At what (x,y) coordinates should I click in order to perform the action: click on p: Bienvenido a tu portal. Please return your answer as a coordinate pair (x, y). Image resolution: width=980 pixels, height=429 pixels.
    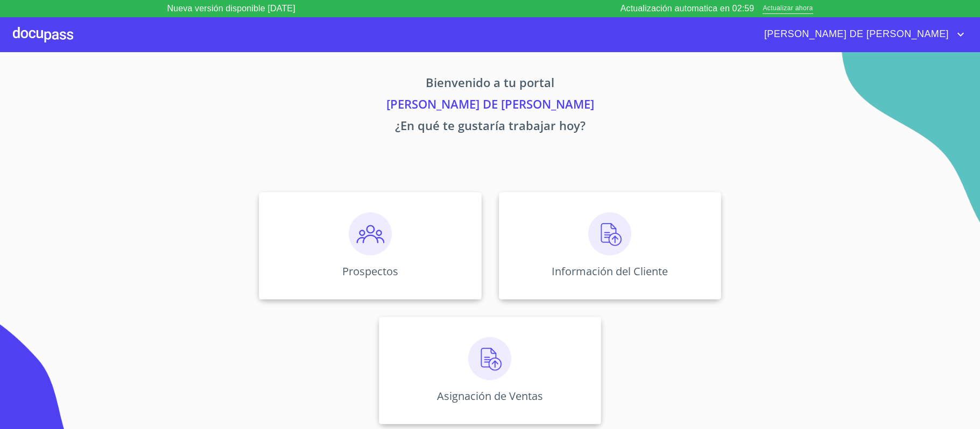
    Looking at the image, I should click on (490, 84).